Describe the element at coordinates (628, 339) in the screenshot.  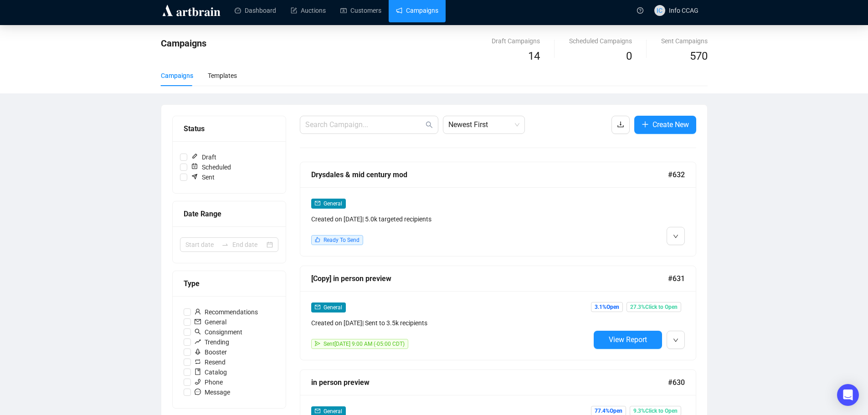
I see `span: View Report` at that location.